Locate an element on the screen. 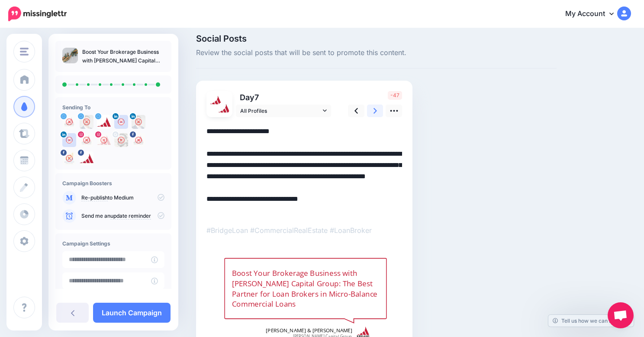  img: 396891499_2055313854821908_8073751357811850742_n-bsa149493.jpg is located at coordinates (104, 140).